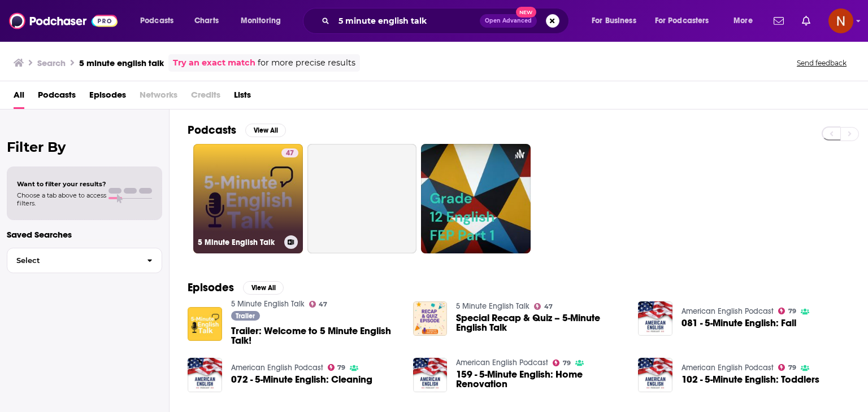 This screenshot has width=868, height=412. I want to click on div: Search podcasts, credits, & more..., so click(446, 21).